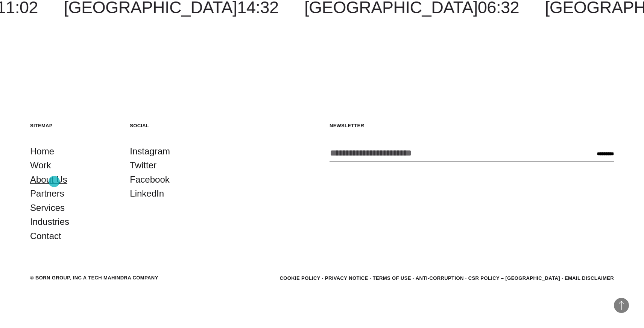  I want to click on a: Home, so click(42, 151).